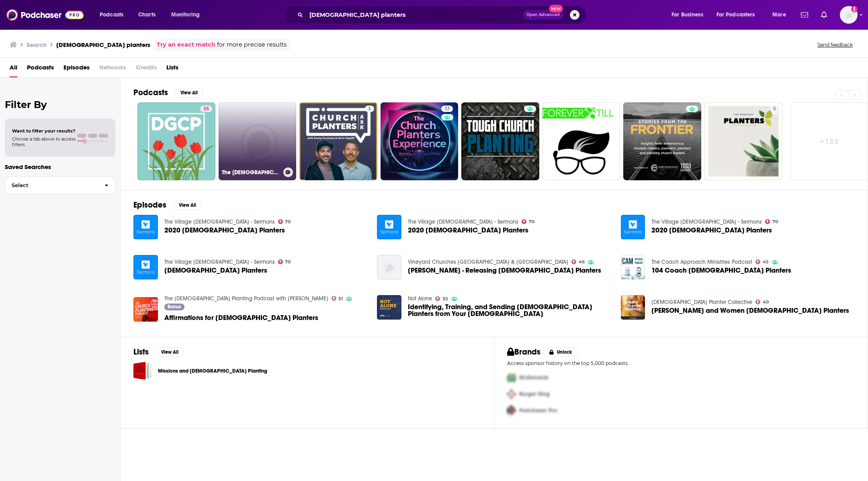 Image resolution: width=868 pixels, height=481 pixels. Describe the element at coordinates (251, 45) in the screenshot. I see `span: for more precise results` at that location.